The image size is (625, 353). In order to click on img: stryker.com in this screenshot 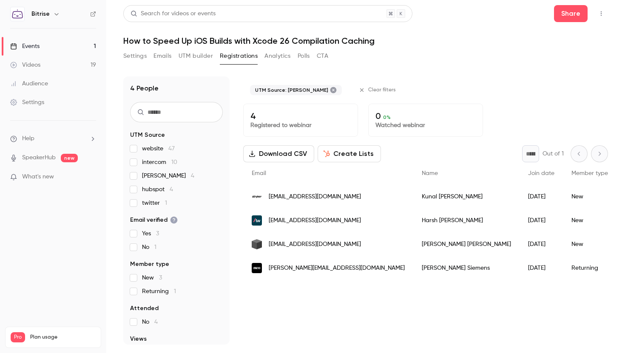, I will do `click(257, 197)`.